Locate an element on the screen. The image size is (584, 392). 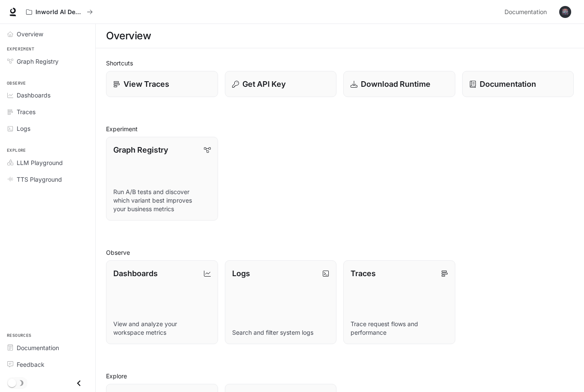
span: Overview is located at coordinates (30, 34).